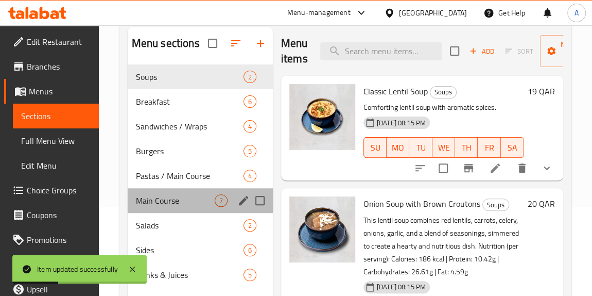  I want to click on span: Drinks & Juices, so click(190, 275).